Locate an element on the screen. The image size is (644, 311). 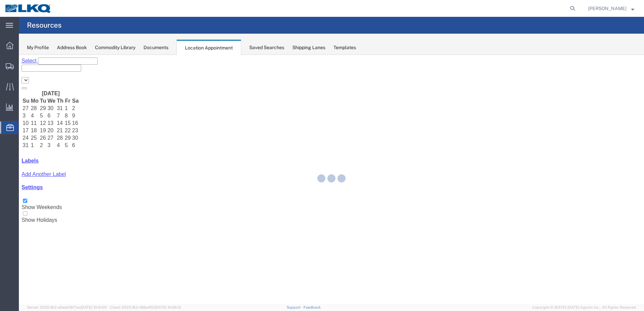
th: Tu is located at coordinates (24, 46).